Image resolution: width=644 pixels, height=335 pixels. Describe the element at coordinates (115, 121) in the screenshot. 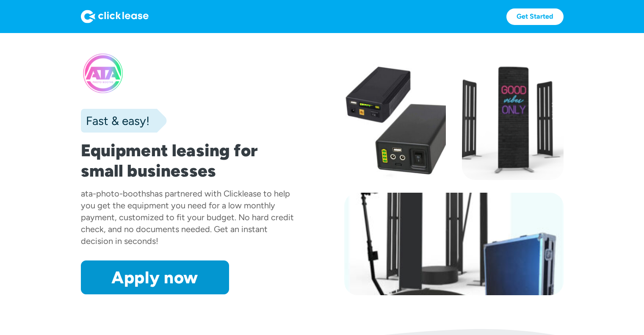

I see `div: Fast & easy!` at that location.